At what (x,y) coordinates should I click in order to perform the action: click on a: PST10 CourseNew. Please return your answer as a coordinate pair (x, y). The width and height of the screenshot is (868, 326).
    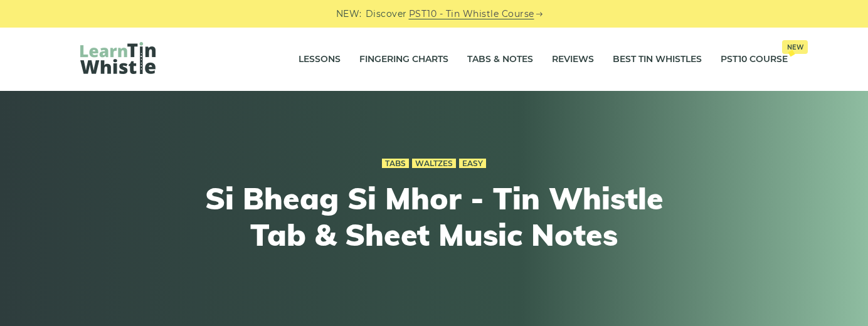
    Looking at the image, I should click on (753, 60).